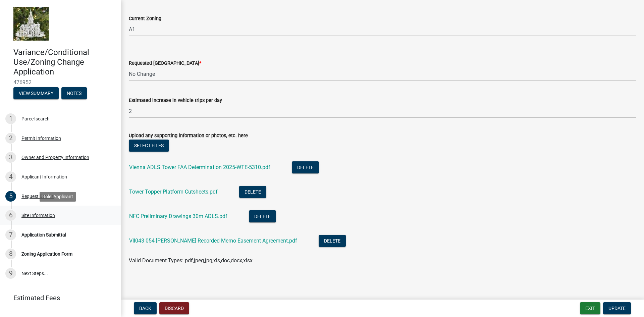 Image resolution: width=644 pixels, height=317 pixels. What do you see at coordinates (188, 136) in the screenshot?
I see `label: Upload any supporting information or photos, etc. here` at bounding box center [188, 136].